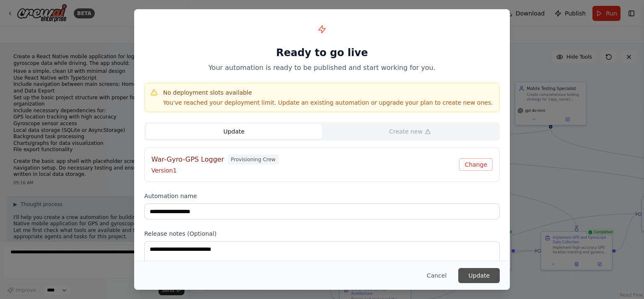 Image resolution: width=644 pixels, height=299 pixels. What do you see at coordinates (253, 160) in the screenshot?
I see `span: Provisioning Crew` at bounding box center [253, 160].